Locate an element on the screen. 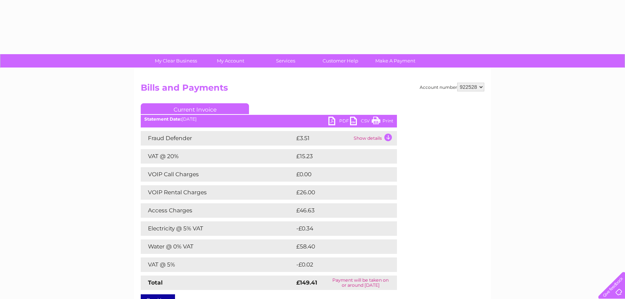  a: Make A Payment is located at coordinates (395, 61).